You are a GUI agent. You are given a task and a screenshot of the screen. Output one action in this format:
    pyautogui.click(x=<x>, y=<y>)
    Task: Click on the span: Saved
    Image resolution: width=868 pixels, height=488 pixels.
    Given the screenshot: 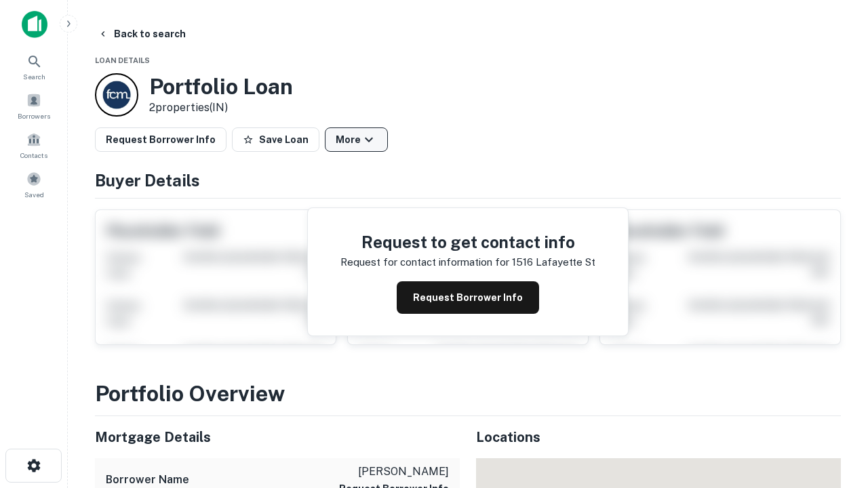 What is the action you would take?
    pyautogui.click(x=34, y=195)
    